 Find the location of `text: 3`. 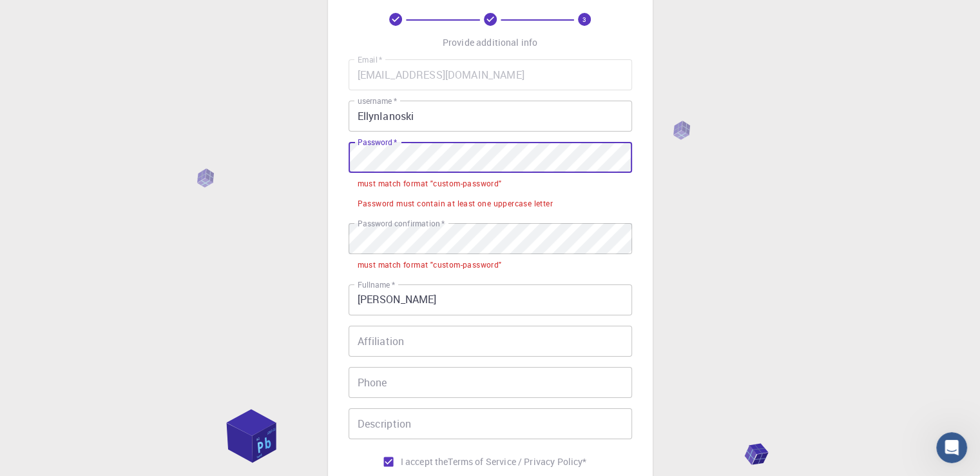

text: 3 is located at coordinates (584, 20).